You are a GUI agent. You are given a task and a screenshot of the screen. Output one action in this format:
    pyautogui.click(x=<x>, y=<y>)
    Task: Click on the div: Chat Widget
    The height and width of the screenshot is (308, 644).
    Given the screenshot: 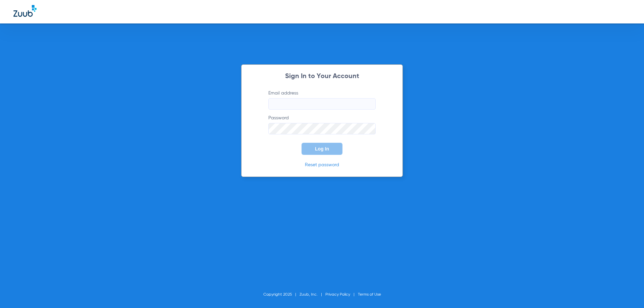 What is the action you would take?
    pyautogui.click(x=627, y=292)
    